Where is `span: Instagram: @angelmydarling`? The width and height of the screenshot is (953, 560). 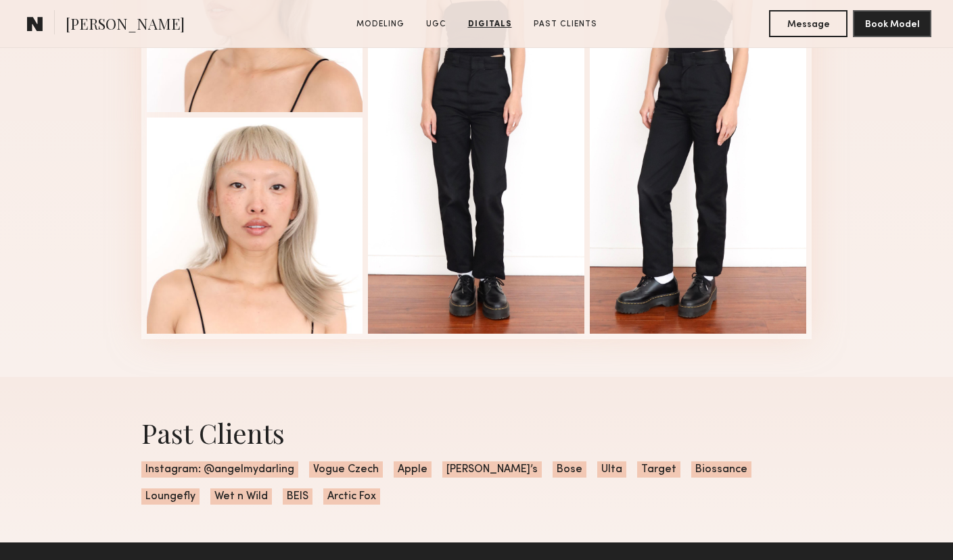 span: Instagram: @angelmydarling is located at coordinates (220, 470).